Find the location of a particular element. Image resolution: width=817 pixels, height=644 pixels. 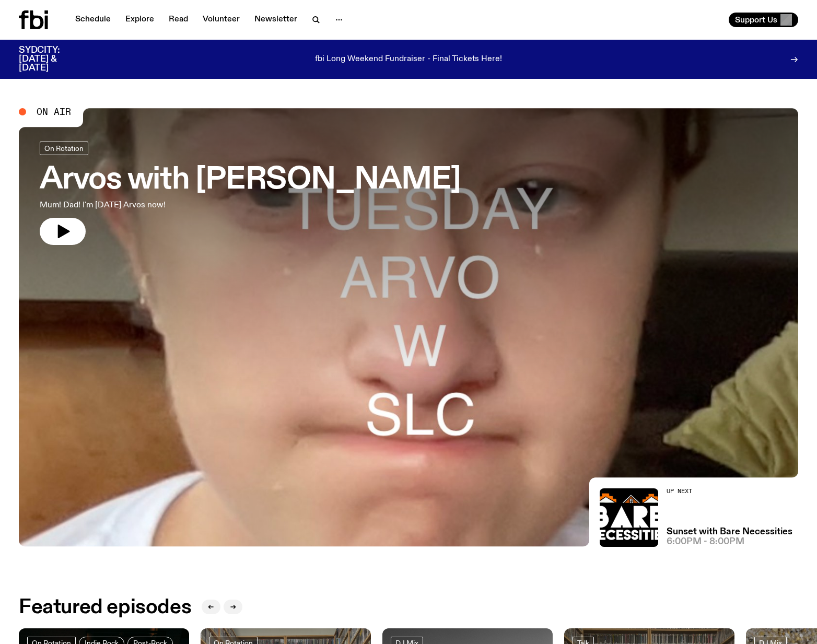

button: Support Us is located at coordinates (763, 20).